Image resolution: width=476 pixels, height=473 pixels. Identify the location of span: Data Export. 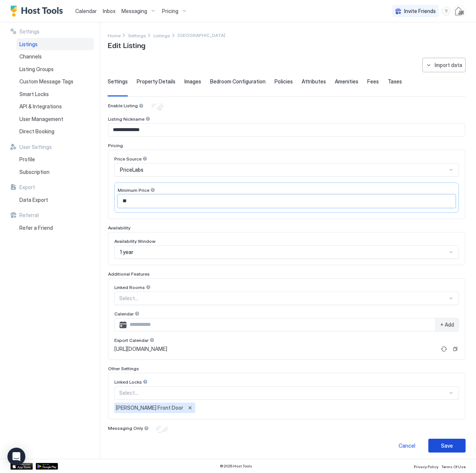
(34, 200).